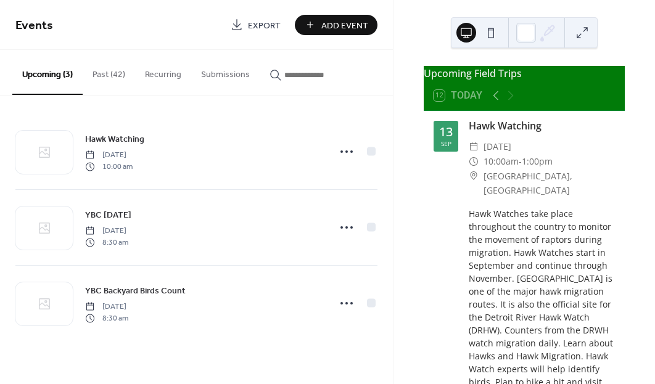 This screenshot has height=384, width=655. I want to click on span: YBC Backyard Birds Count, so click(135, 291).